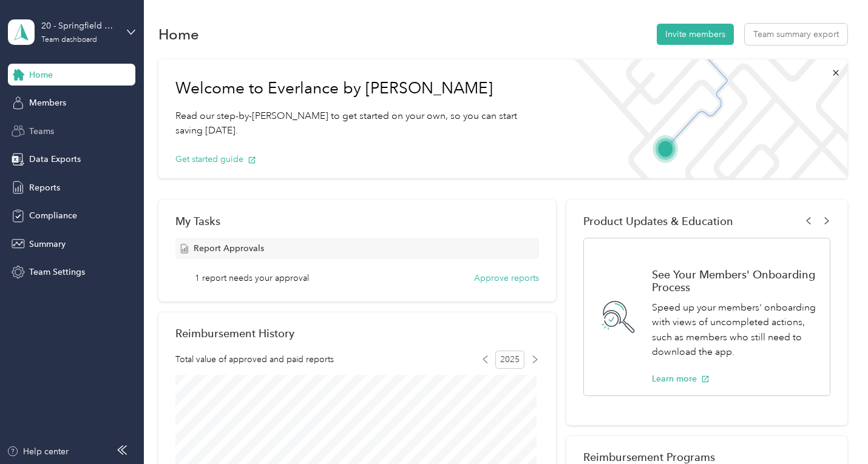  I want to click on button: Approve reports, so click(506, 278).